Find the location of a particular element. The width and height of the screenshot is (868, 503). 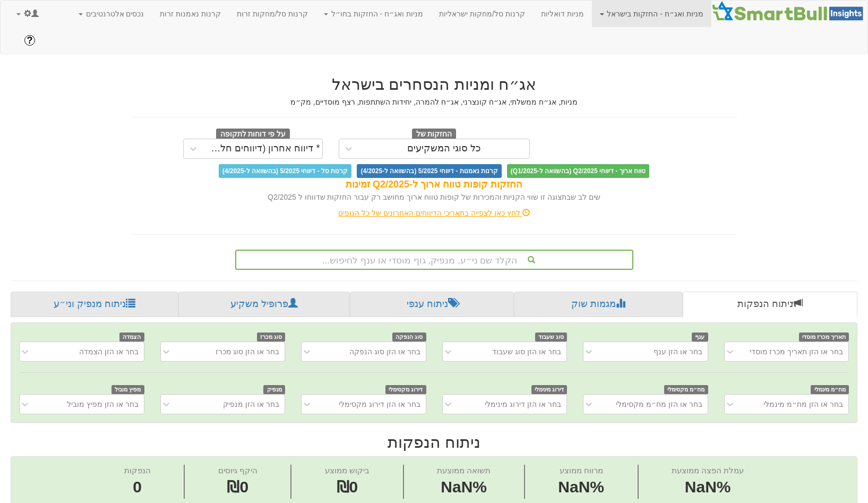

span: קרנות נאמנות - דיווחי 5/2025 (בהשוואה ל-4/2025) is located at coordinates (429, 171).